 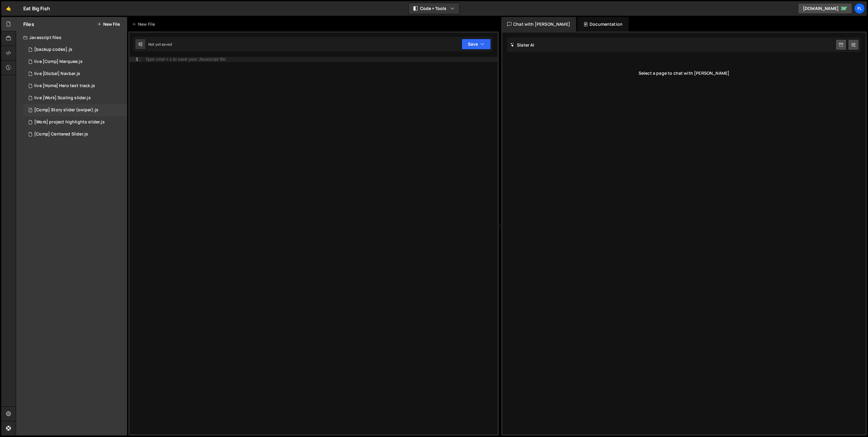 I want to click on div: live [Comp] Marquee.js, so click(x=58, y=62).